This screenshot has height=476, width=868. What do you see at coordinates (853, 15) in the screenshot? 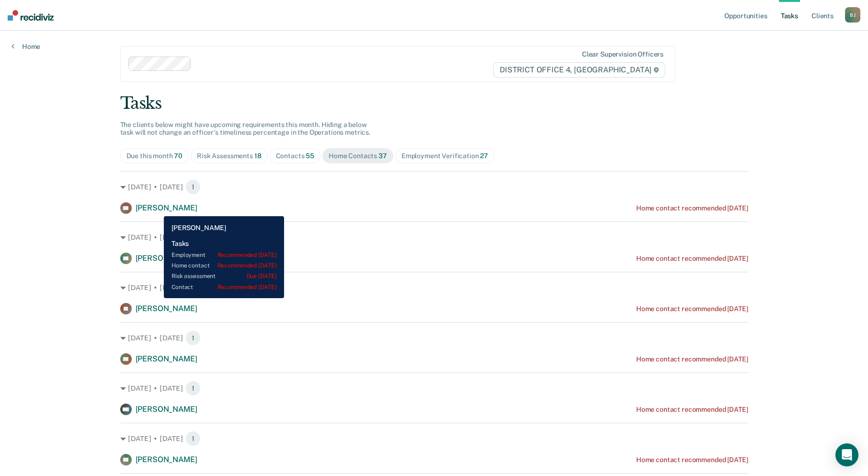
I see `div: B J` at bounding box center [853, 15].